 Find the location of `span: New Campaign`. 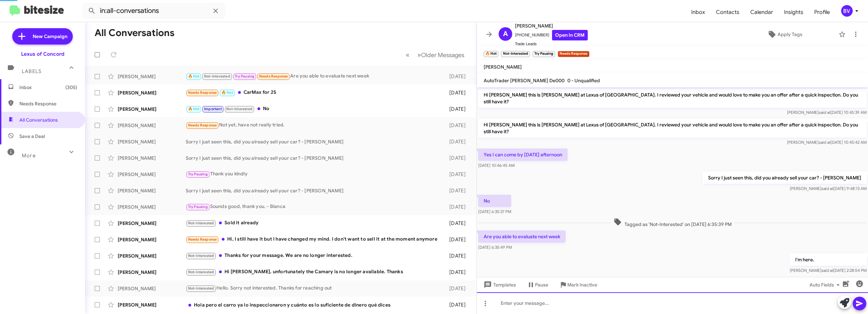

span: New Campaign is located at coordinates (50, 36).